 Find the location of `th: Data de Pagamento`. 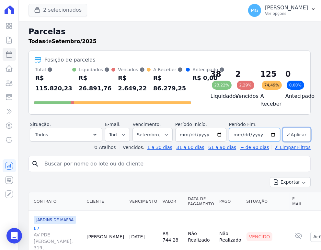

th: Data de Pagamento is located at coordinates (201, 201).